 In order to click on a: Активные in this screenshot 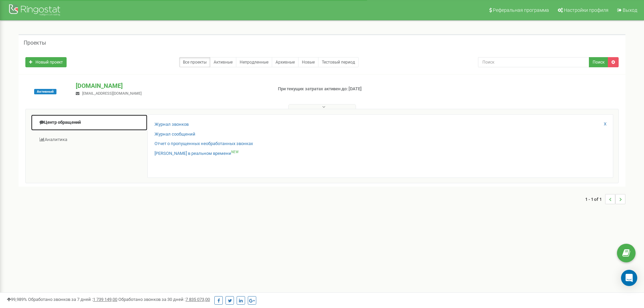, I will do `click(223, 62)`.